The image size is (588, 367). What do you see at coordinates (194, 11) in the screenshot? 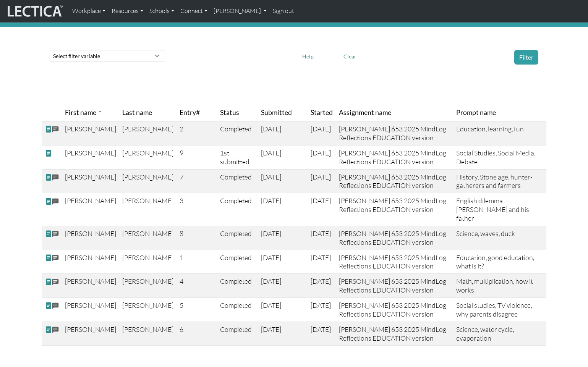
I see `a: Connect` at bounding box center [194, 11].